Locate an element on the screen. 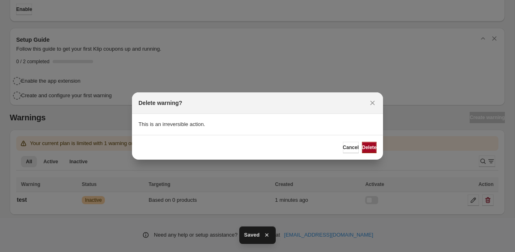  span: Saved is located at coordinates (252, 235).